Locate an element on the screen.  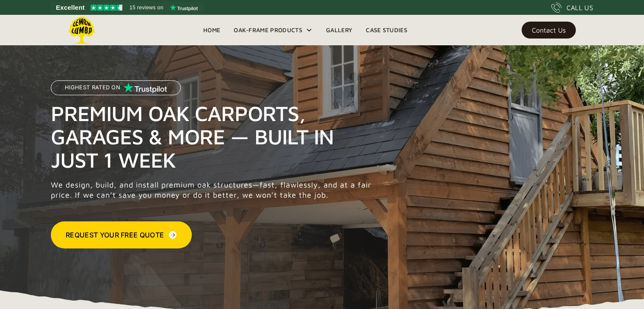
a: Case Studies is located at coordinates (387, 30).